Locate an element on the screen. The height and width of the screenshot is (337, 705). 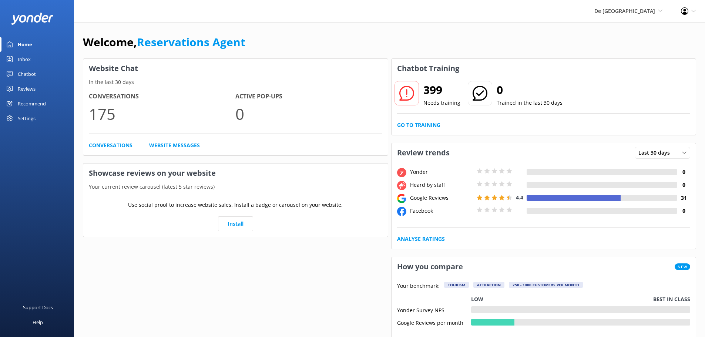
div: Google Reviews is located at coordinates (441, 198).